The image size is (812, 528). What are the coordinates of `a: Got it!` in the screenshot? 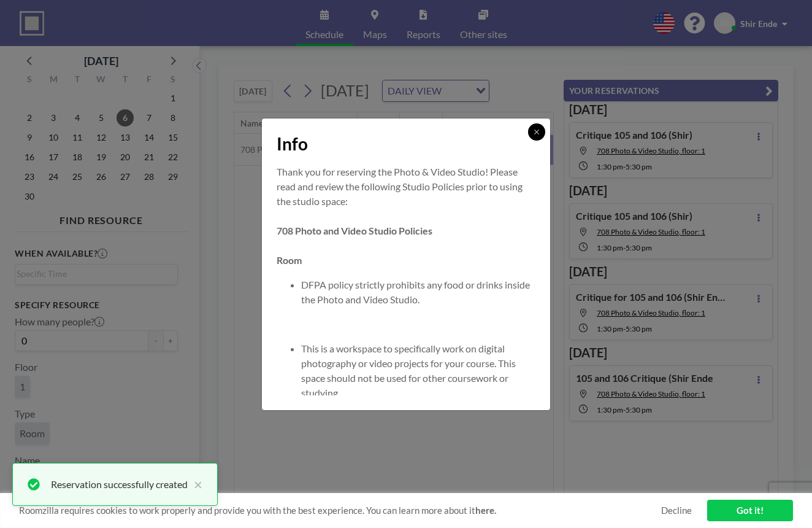 It's located at (751, 511).